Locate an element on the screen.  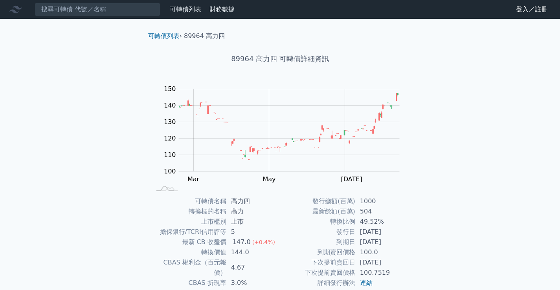
td: 100.7519 is located at coordinates (382, 273).